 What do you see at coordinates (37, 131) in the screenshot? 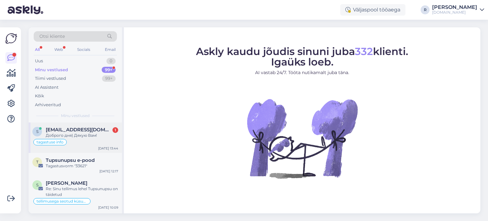
I see `span: s` at bounding box center [37, 131].